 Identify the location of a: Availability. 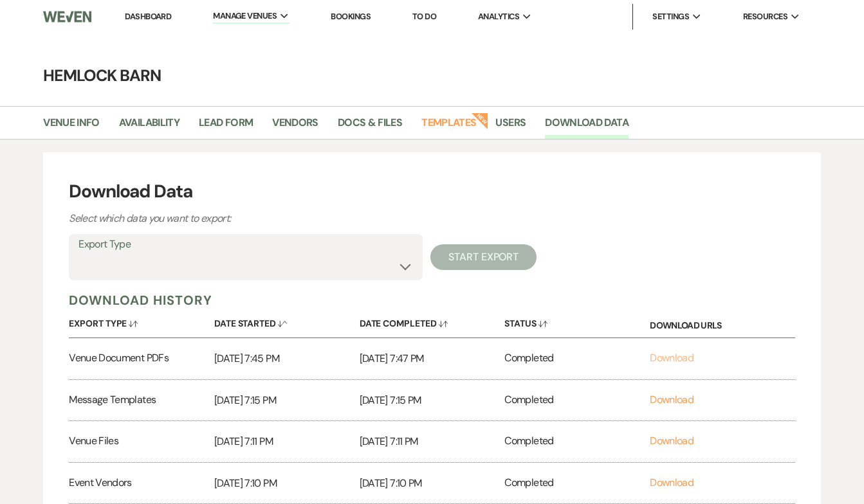
(149, 127).